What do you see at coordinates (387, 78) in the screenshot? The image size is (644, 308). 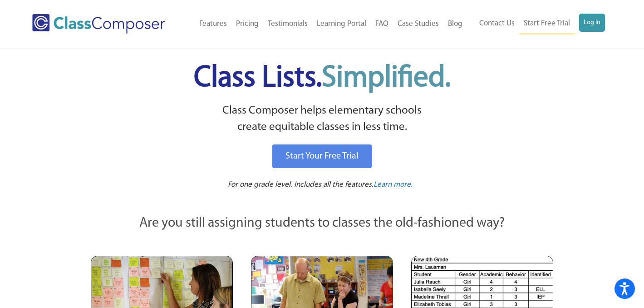 I see `span: Simplified.` at bounding box center [387, 78].